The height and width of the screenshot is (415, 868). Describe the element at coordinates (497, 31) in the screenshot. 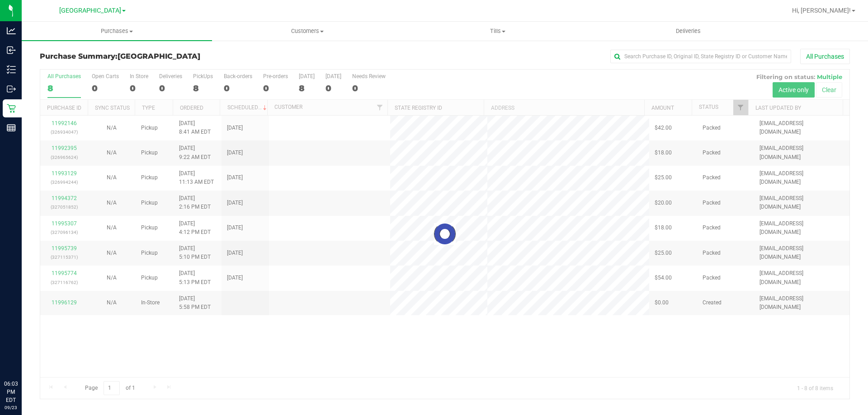

I see `span: Tills` at that location.